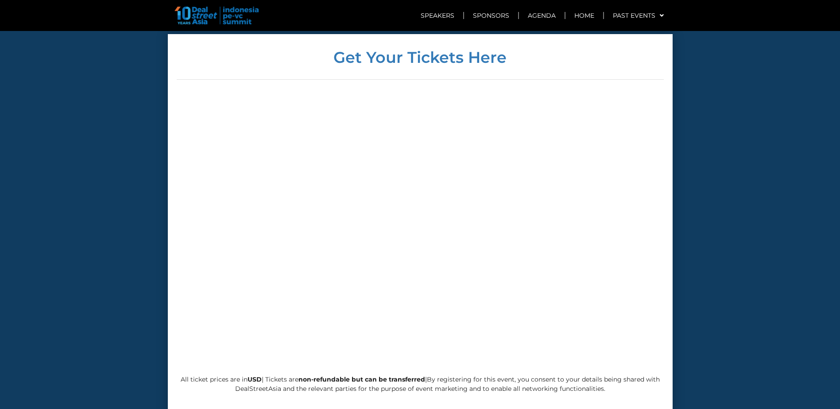  I want to click on a: Agenda, so click(541, 15).